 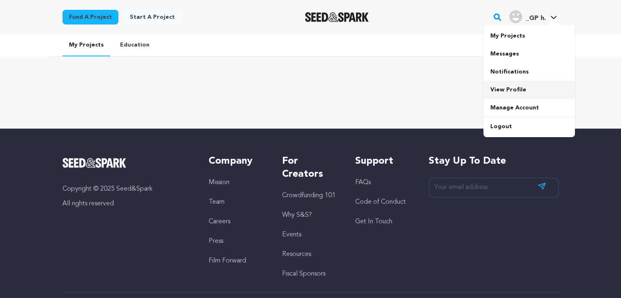 What do you see at coordinates (533, 17) in the screenshot?
I see `span: _GP h.'s Profile` at bounding box center [533, 17].